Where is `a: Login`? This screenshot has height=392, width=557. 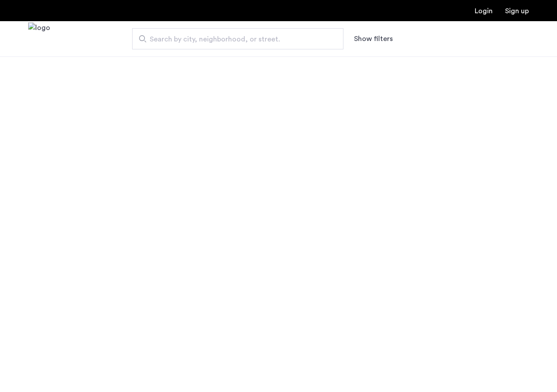 a: Login is located at coordinates (483, 11).